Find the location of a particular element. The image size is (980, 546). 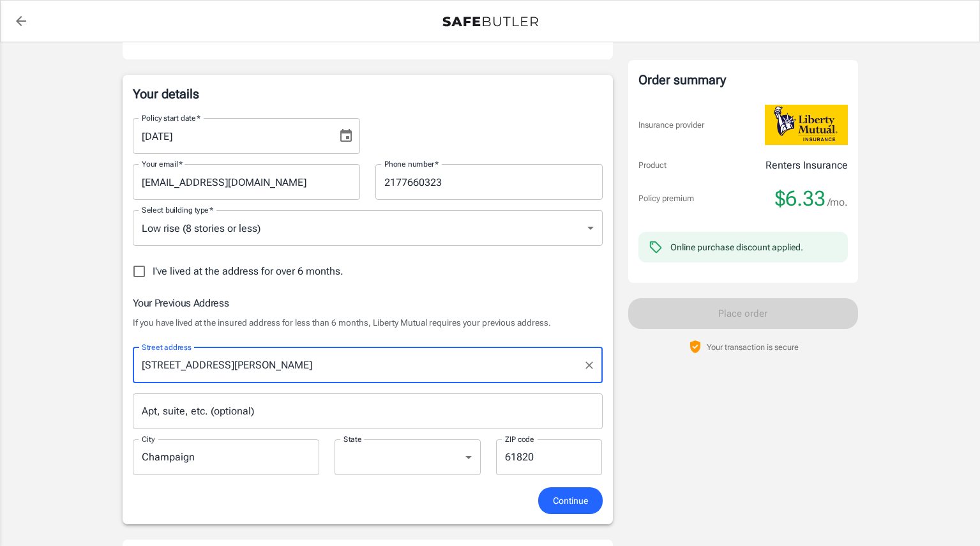

img: Liberty Mutual is located at coordinates (806, 124).